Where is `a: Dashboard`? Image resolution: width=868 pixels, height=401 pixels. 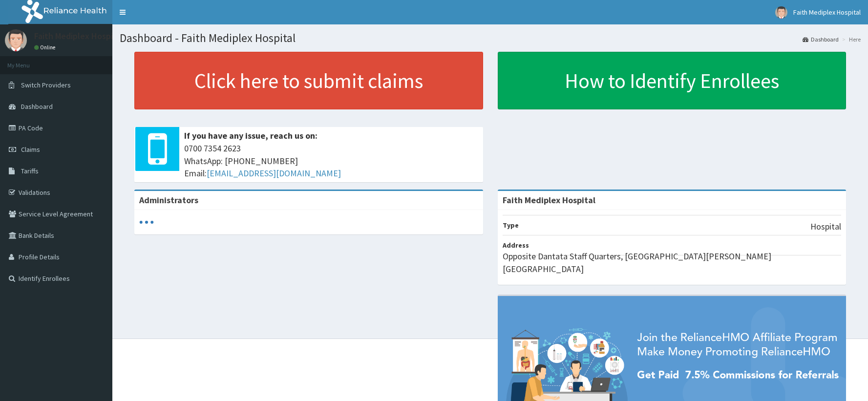
a: Dashboard is located at coordinates (821, 39).